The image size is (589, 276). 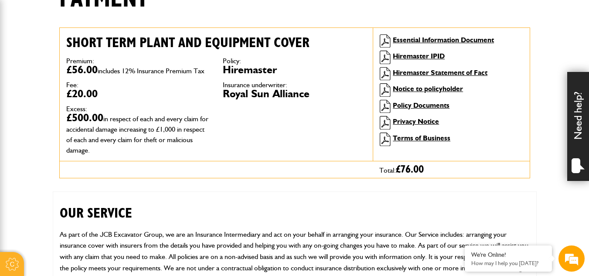 What do you see at coordinates (138, 133) in the screenshot?
I see `dd: £500.00` at bounding box center [138, 133].